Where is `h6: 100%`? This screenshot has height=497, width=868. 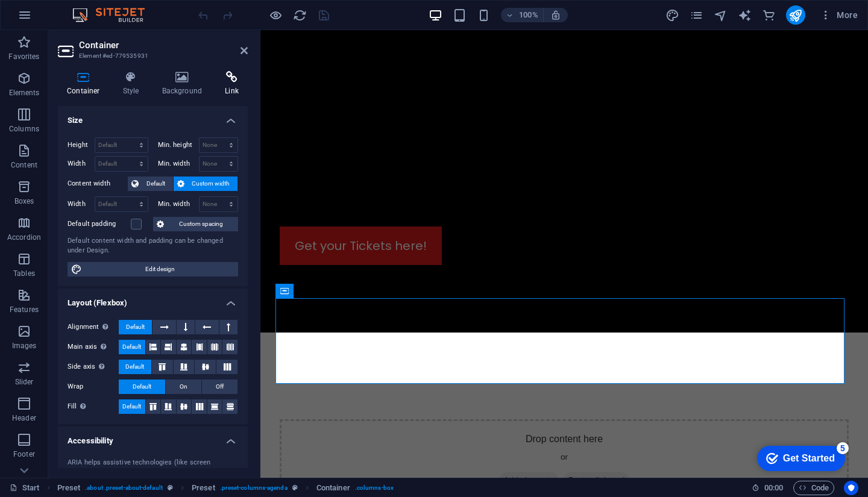 h6: 100% is located at coordinates (528, 15).